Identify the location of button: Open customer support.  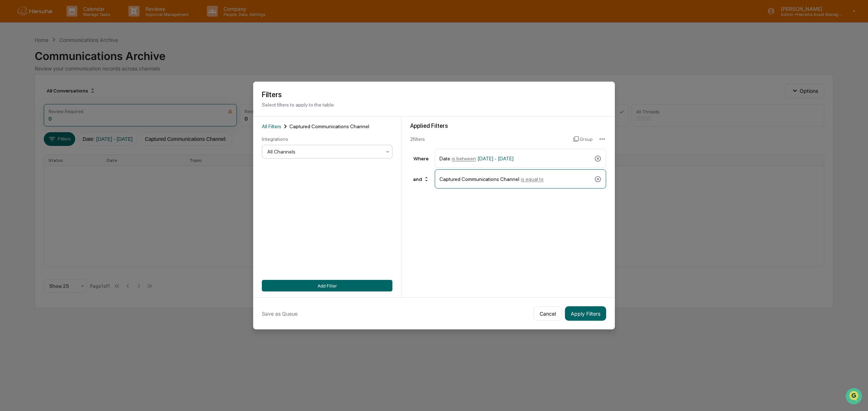
(9, 9).